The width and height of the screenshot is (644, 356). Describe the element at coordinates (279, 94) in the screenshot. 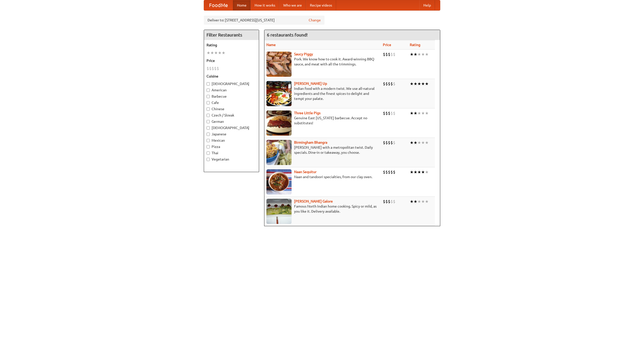

I see `img: curryup.jpg` at that location.